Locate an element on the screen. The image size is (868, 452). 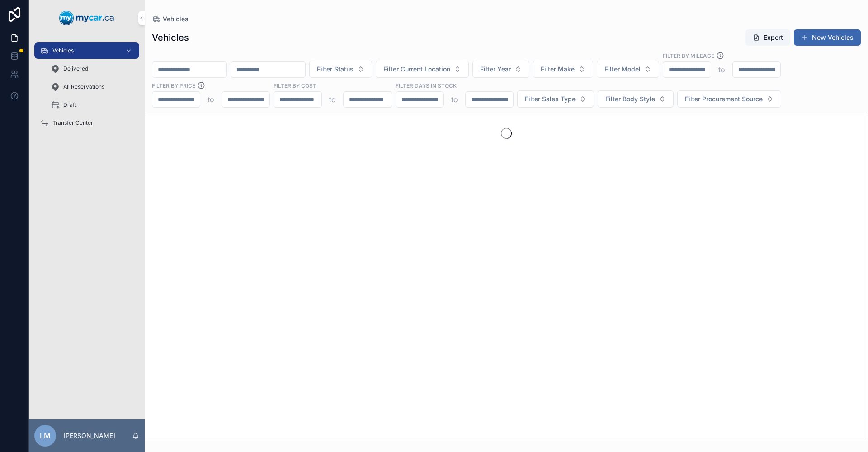
a: Transfer Center is located at coordinates (87, 123).